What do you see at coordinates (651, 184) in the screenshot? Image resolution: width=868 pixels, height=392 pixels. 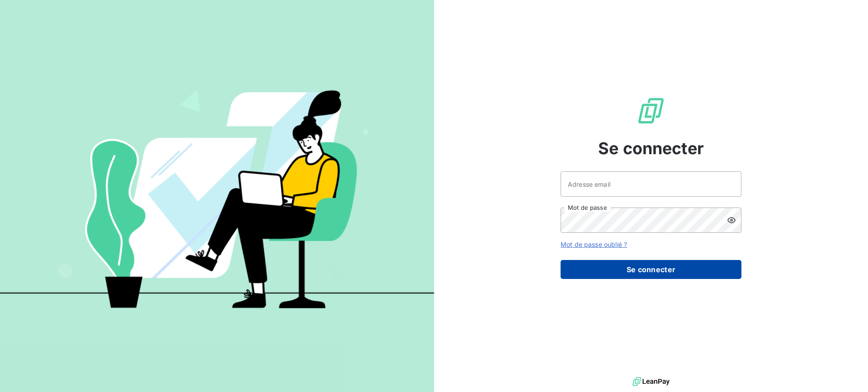 I see `input: placeholder` at bounding box center [651, 184].